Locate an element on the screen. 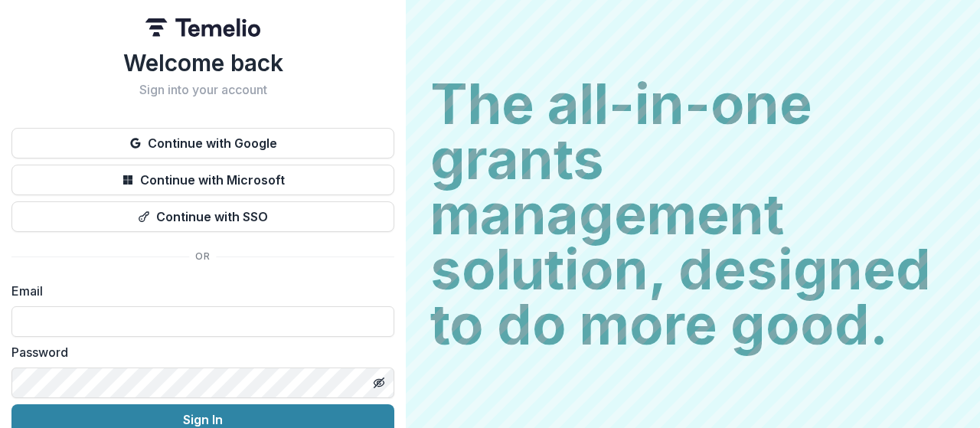 The height and width of the screenshot is (428, 980). h1: Welcome back is located at coordinates (203, 63).